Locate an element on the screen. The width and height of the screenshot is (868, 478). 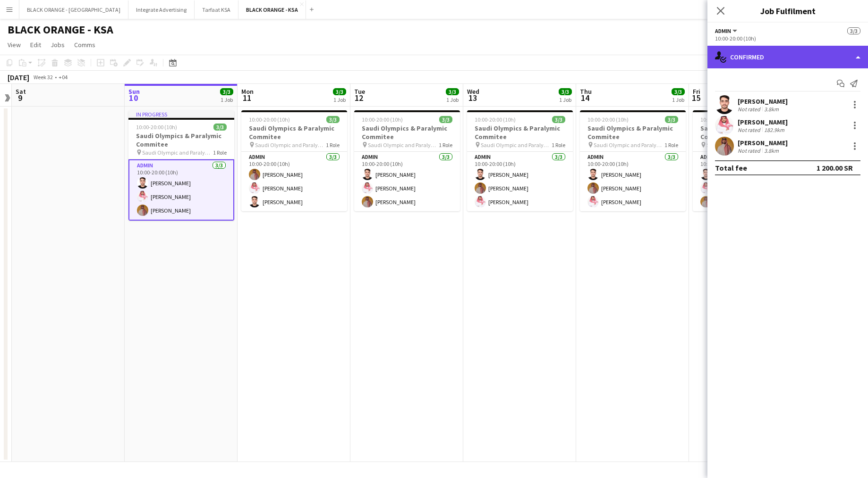
a: Edit is located at coordinates (36, 45).